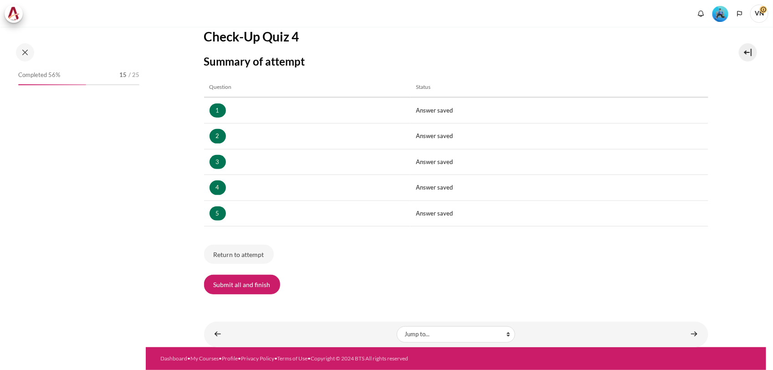 This screenshot has width=773, height=370. I want to click on span: Completed 56%, so click(39, 75).